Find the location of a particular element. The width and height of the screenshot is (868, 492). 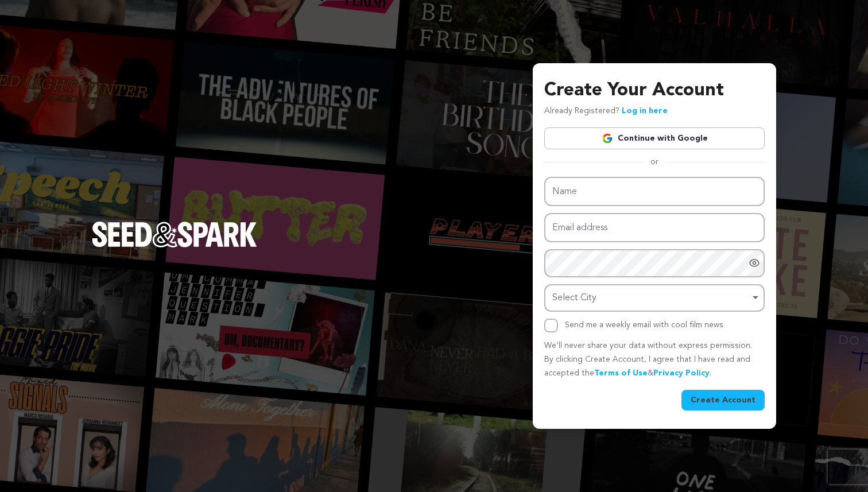

img: Google logo is located at coordinates (608, 138).